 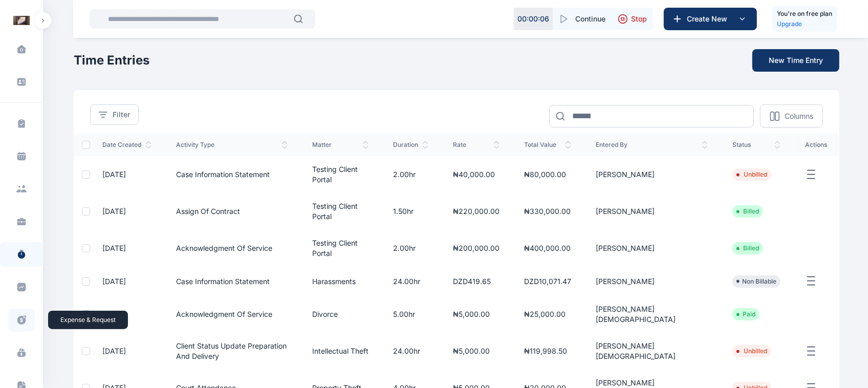 I want to click on span: Matter, so click(x=340, y=145).